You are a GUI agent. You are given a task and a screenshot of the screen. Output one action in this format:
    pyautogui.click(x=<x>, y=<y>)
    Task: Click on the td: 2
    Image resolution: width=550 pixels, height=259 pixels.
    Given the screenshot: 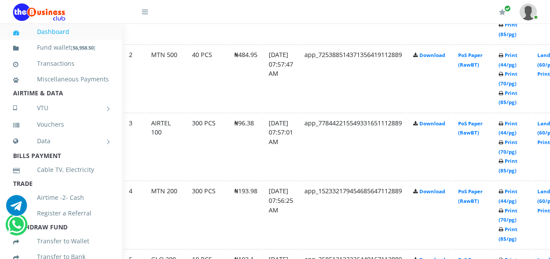 What is the action you would take?
    pyautogui.click(x=134, y=78)
    